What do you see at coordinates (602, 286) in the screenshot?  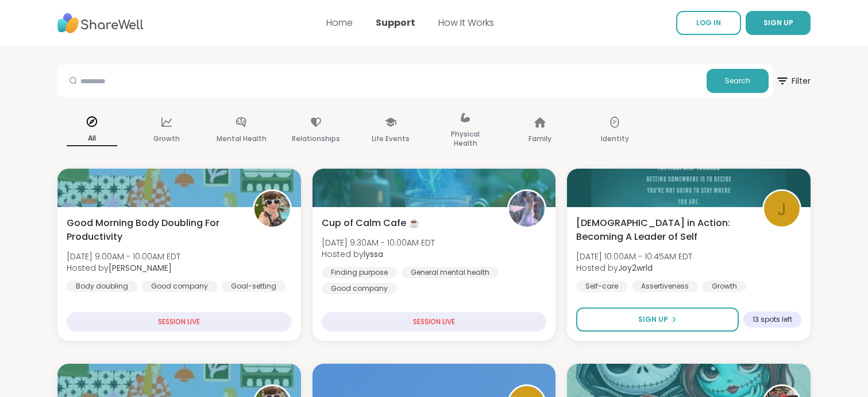 I see `div: Self-care` at bounding box center [602, 286].